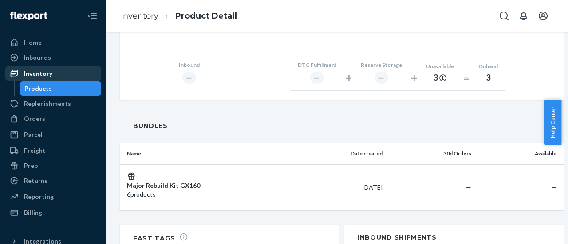 Image resolution: width=568 pixels, height=244 pixels. What do you see at coordinates (35, 151) in the screenshot?
I see `div: Freight` at bounding box center [35, 151].